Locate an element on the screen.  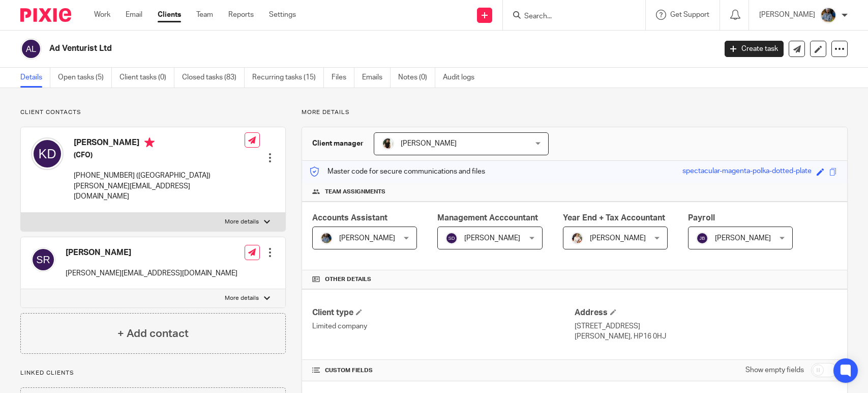
span: Payroll is located at coordinates (702, 218).